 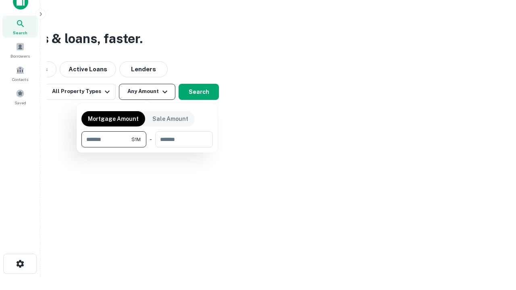 What do you see at coordinates (170, 119) in the screenshot?
I see `p: Sale Amount` at bounding box center [170, 119].